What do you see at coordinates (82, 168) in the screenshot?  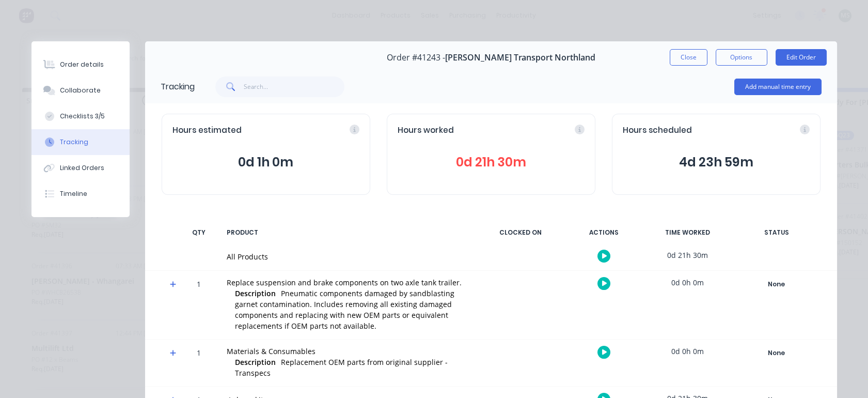 I see `div: Linked Orders` at bounding box center [82, 168].